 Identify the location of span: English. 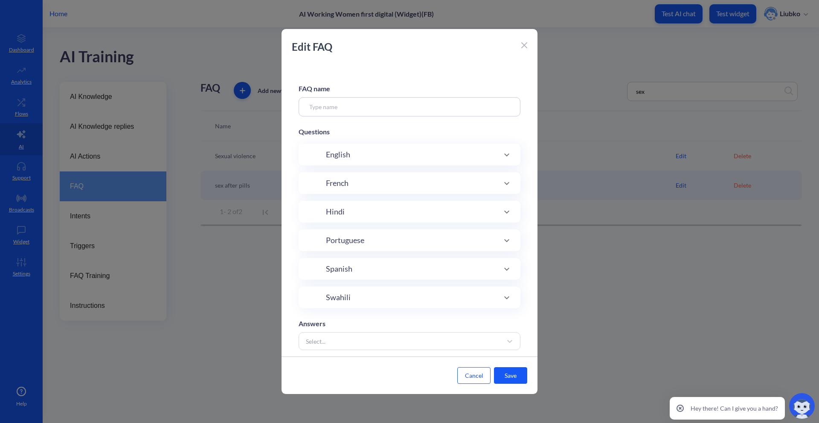
(338, 154).